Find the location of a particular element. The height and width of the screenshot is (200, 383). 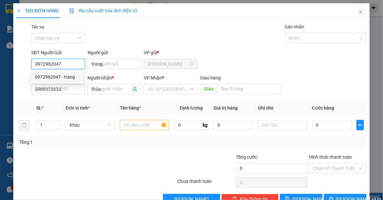

span: Yêu cầu xuất hóa đơn điện tử is located at coordinates (103, 11).